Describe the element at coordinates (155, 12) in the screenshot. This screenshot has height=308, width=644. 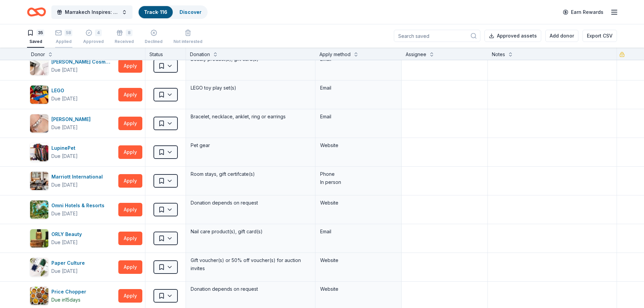
I see `a: Track· 116` at that location.